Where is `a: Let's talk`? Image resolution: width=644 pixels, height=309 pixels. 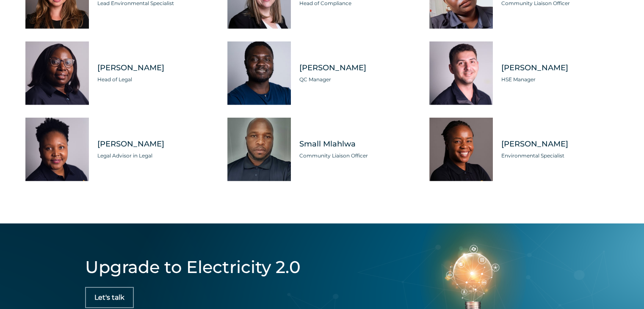 a: Let's talk is located at coordinates (109, 298).